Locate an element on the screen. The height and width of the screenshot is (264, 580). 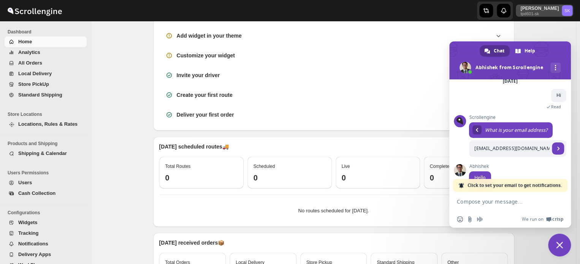
h3: Create your first route is located at coordinates (204, 95).